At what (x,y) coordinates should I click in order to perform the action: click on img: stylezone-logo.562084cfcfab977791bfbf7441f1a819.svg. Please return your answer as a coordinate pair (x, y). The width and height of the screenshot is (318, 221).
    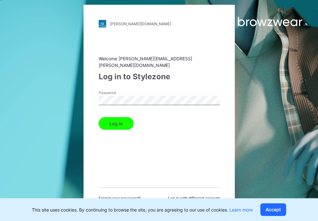
    Looking at the image, I should click on (103, 24).